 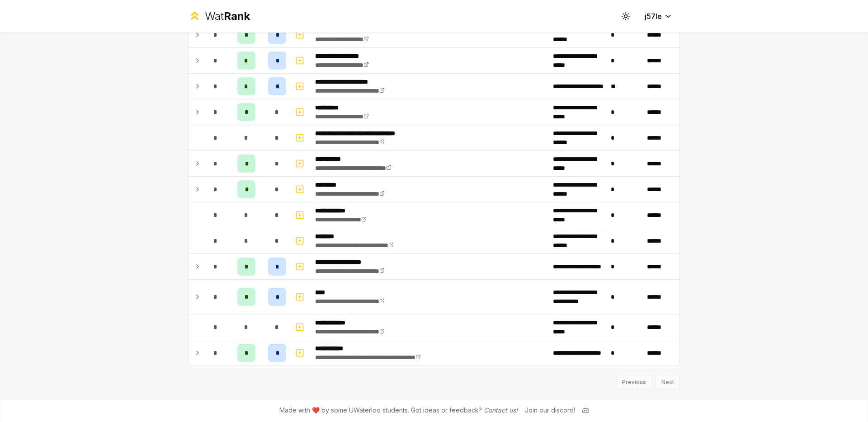 I want to click on div: Wat, so click(x=227, y=16).